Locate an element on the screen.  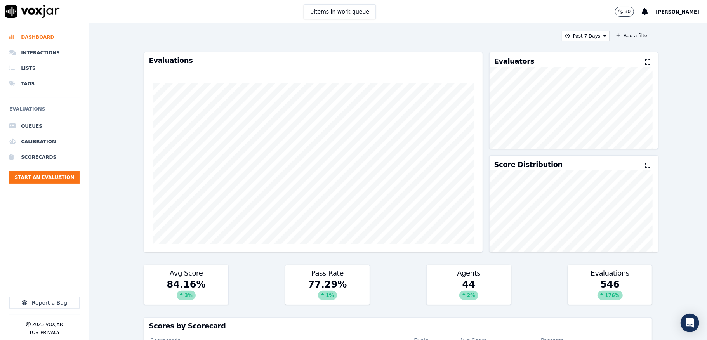
h3: Scores by Scorecard is located at coordinates (398, 326).